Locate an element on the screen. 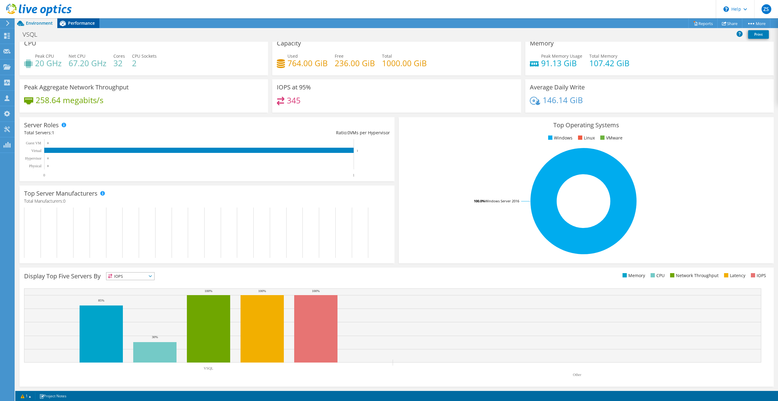 Image resolution: width=778 pixels, height=401 pixels. span: Total is located at coordinates (387, 56).